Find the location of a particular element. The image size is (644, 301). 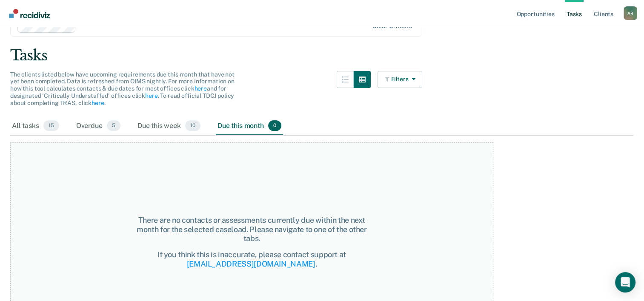

div: Due this week10 is located at coordinates (169, 126).